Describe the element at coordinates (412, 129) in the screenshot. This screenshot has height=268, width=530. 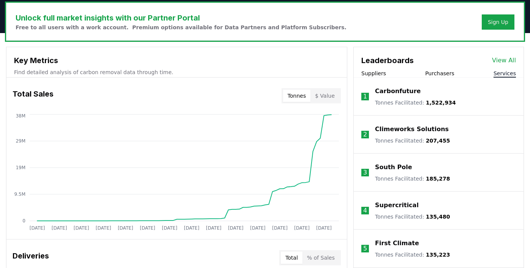
I see `p: Climeworks Solutions` at that location.